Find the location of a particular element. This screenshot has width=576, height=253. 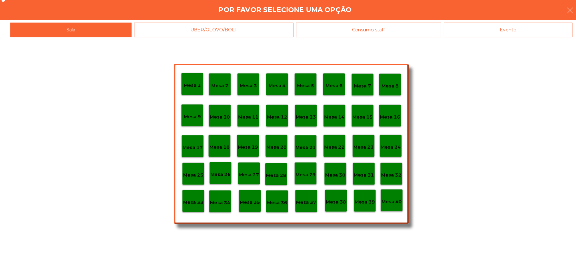

p: Mesa 20 is located at coordinates (273, 148).